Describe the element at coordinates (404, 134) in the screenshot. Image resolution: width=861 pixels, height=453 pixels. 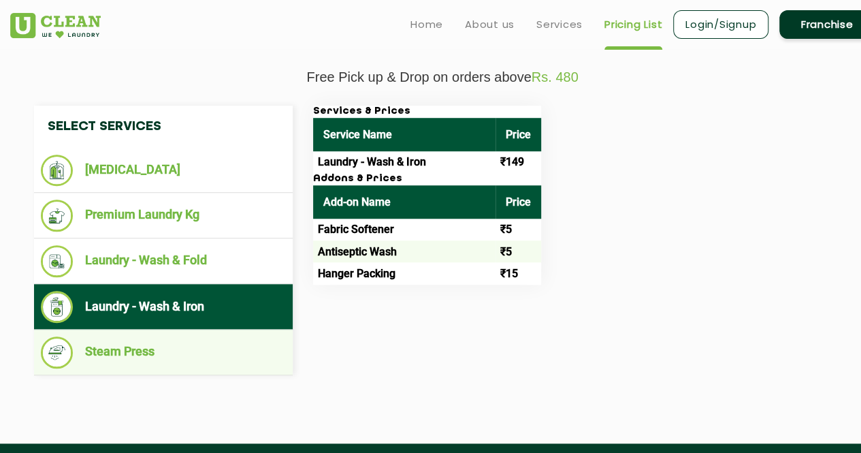
I see `th: Service Name` at that location.